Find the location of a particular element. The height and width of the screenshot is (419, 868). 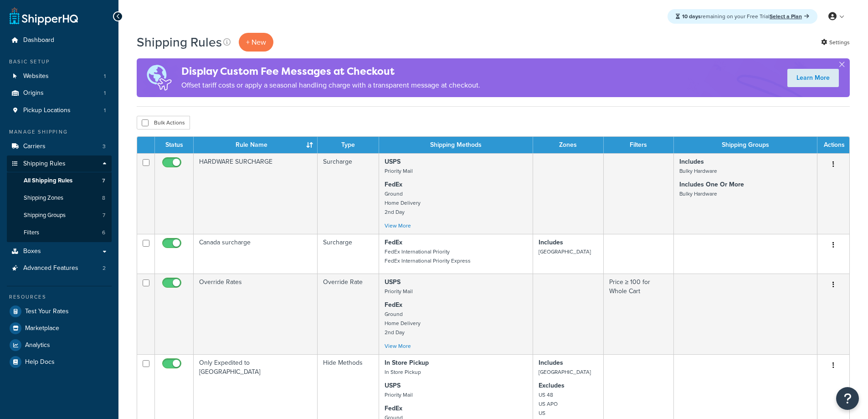

th: Rule Name : activate to sort column ascending is located at coordinates (256, 145).